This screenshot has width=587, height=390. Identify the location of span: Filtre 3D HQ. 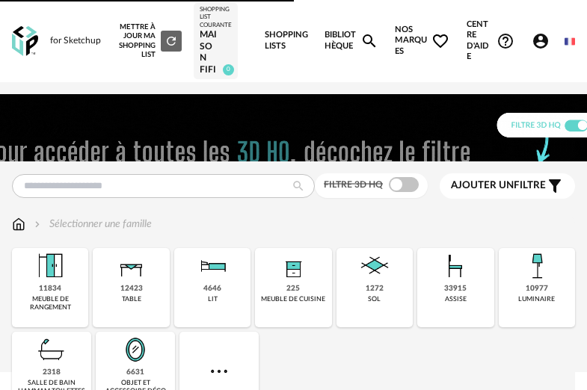
(353, 185).